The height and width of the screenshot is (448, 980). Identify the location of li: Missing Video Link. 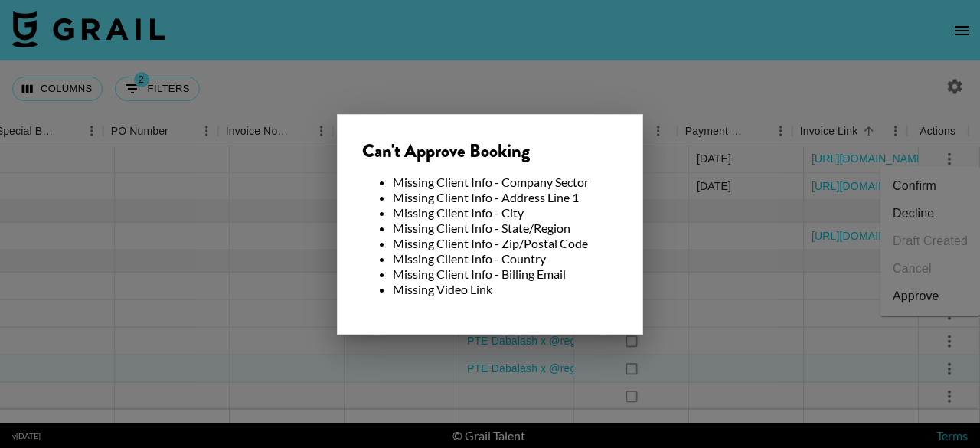
(505, 289).